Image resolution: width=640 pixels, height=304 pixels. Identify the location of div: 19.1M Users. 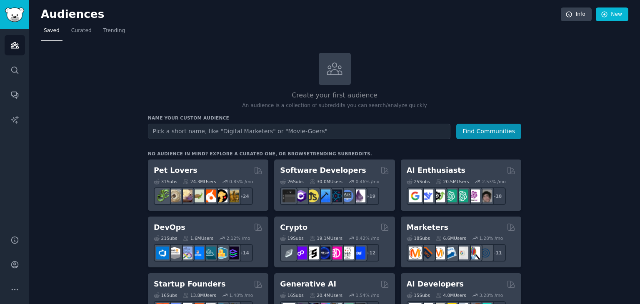
(326, 238).